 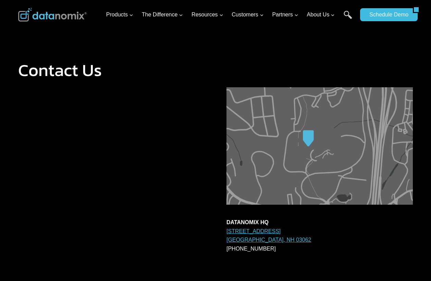 I want to click on span: The Difference, so click(x=162, y=15).